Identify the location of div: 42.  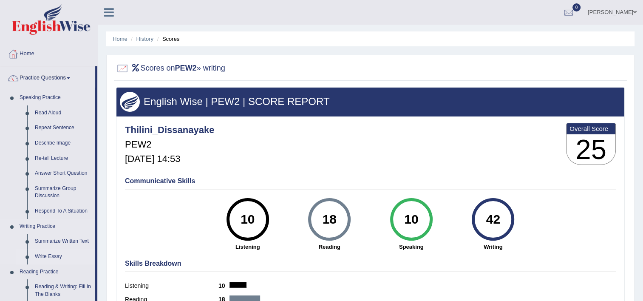
(493, 219).